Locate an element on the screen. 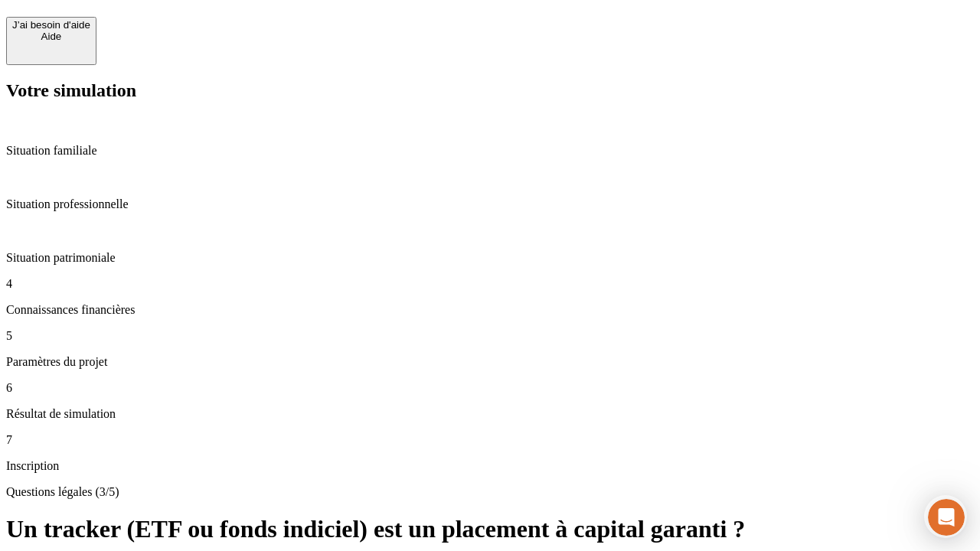  div: J’ai besoin d'aide is located at coordinates (51, 24).